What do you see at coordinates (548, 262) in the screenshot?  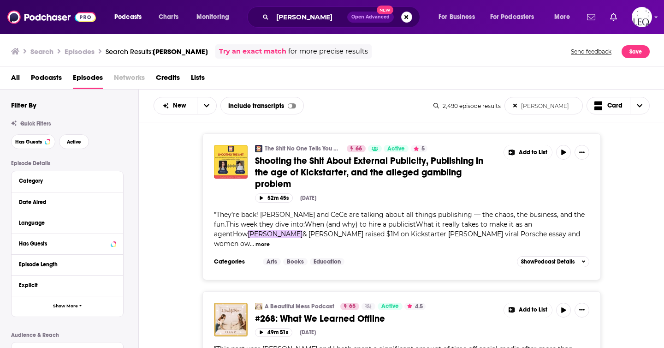 I see `span: Show Podcast Details` at bounding box center [548, 262].